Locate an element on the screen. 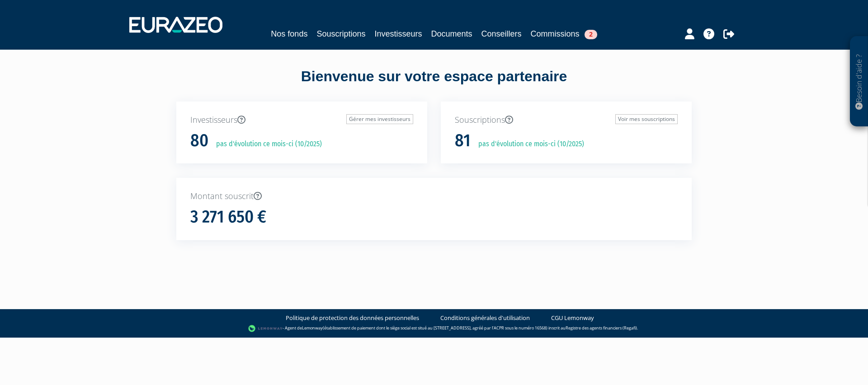 The width and height of the screenshot is (868, 385). a: Registre des agents financiers (Regafi) is located at coordinates (601, 328).